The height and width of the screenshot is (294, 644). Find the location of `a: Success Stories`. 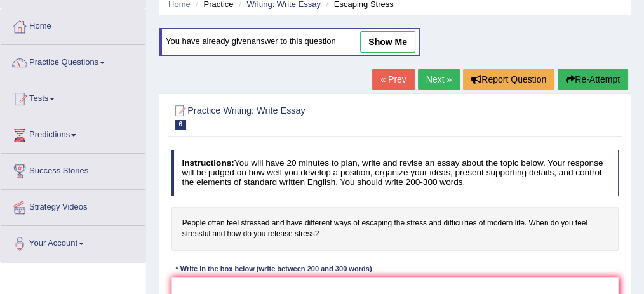

a: Success Stories is located at coordinates (73, 170).